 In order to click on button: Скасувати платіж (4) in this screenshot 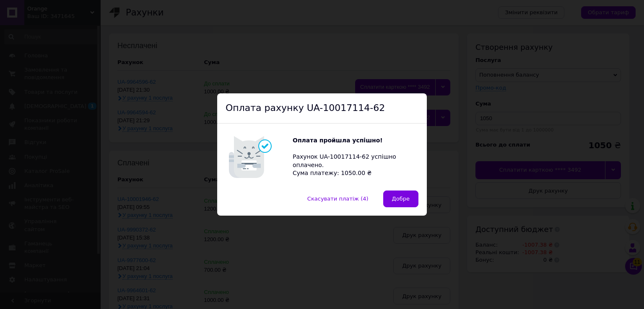, I will do `click(338, 199)`.